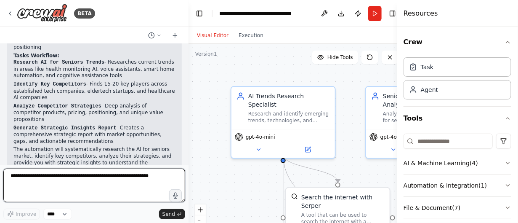 This screenshot has width=518, height=223. What do you see at coordinates (340, 57) in the screenshot?
I see `span: Hide Tools` at bounding box center [340, 57].